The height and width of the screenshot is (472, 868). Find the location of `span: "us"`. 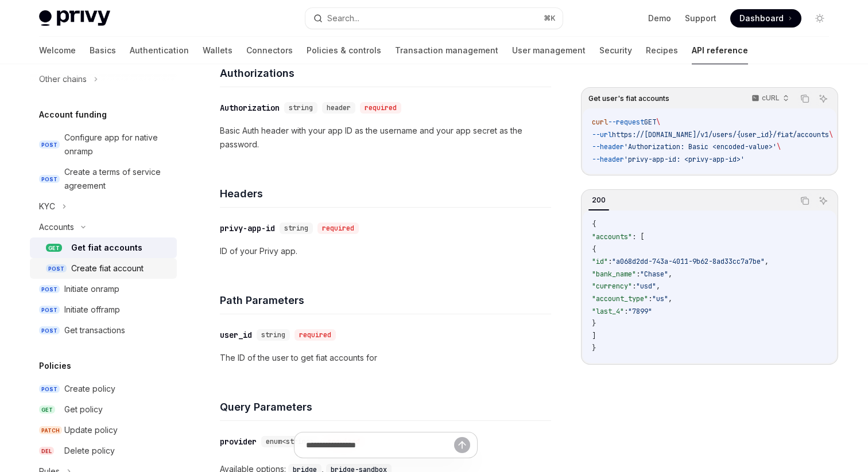

span: "us" is located at coordinates (660, 298).